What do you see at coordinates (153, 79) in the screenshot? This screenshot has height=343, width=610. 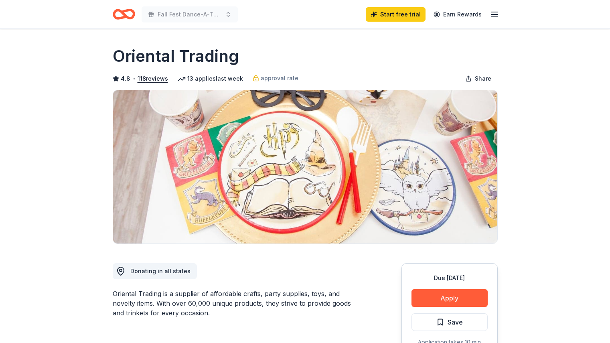 I see `button: 118reviews` at bounding box center [153, 79].